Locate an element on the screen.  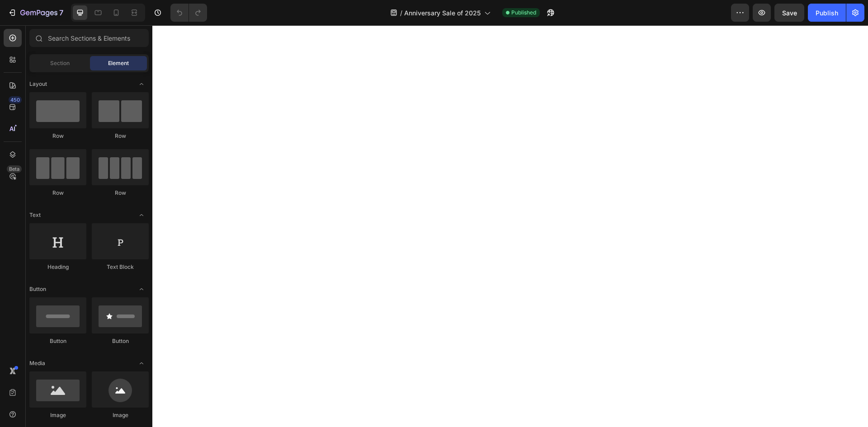
input: Search Sections & Elements is located at coordinates (89, 38).